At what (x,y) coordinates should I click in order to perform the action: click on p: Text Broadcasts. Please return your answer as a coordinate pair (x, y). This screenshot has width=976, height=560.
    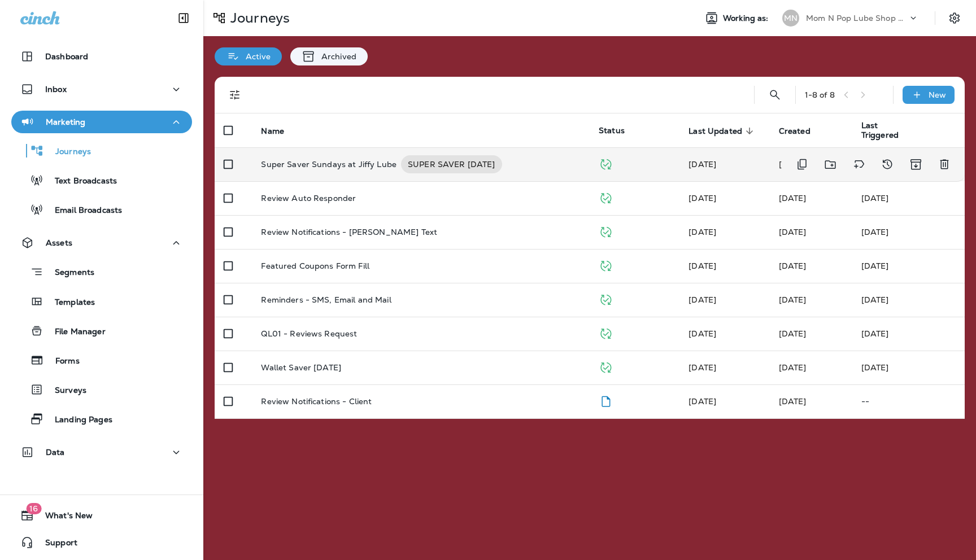
    Looking at the image, I should click on (80, 181).